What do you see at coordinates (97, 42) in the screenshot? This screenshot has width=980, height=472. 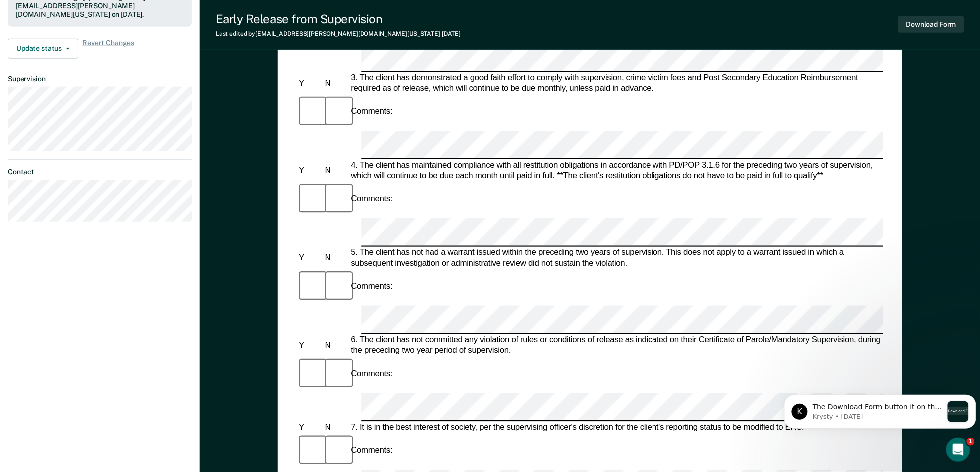 I see `span: The Download Form button it on the top right of the page. Let me know if you see it.` at bounding box center [97, 42].